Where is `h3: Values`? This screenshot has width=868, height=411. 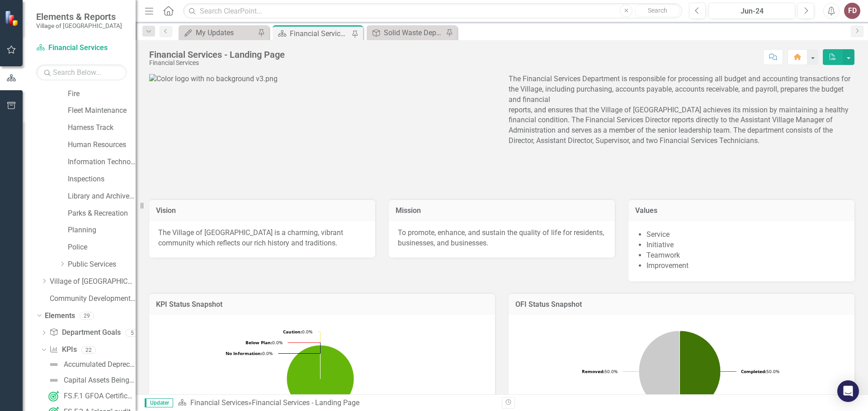
h3: Values is located at coordinates (741, 211).